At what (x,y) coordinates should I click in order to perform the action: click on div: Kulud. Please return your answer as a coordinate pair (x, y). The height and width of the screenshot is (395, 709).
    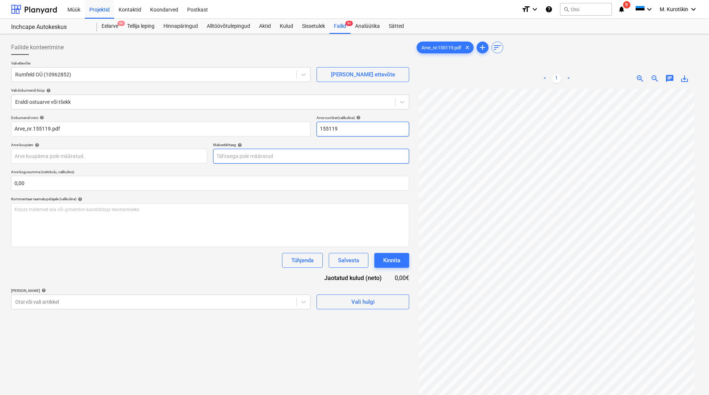
    Looking at the image, I should click on (287, 26).